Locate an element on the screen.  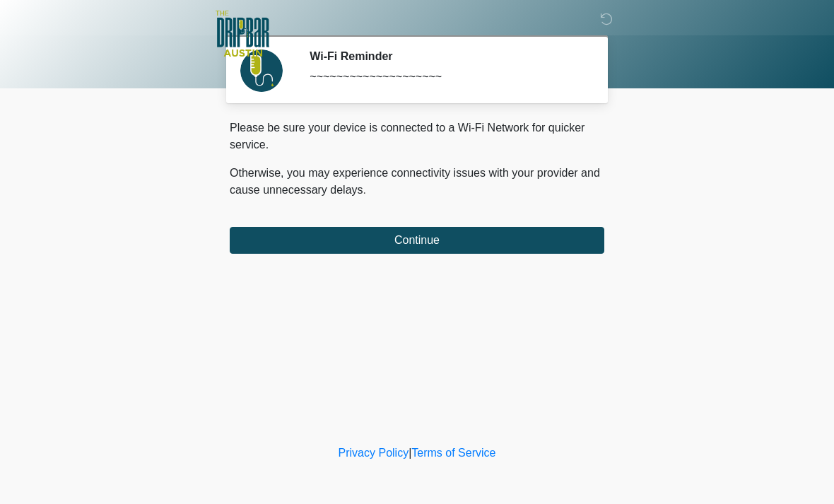
img: The DRIPBaR - Austin The Domain Logo is located at coordinates (242, 33).